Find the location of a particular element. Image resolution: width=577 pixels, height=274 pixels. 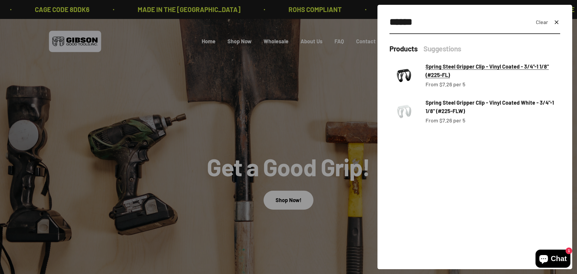

button: Products is located at coordinates (403, 49).